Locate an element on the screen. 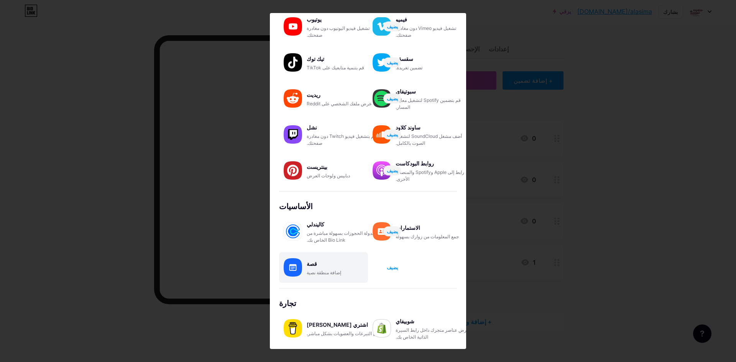 The width and height of the screenshot is (736, 362). font: إضافة منطقة نصية is located at coordinates (324, 273).